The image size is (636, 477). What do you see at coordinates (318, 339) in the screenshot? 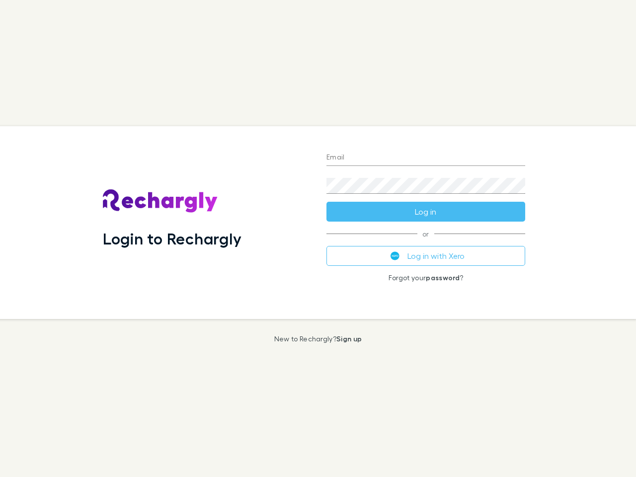
I see `p: New to Rechargly?` at bounding box center [318, 339].